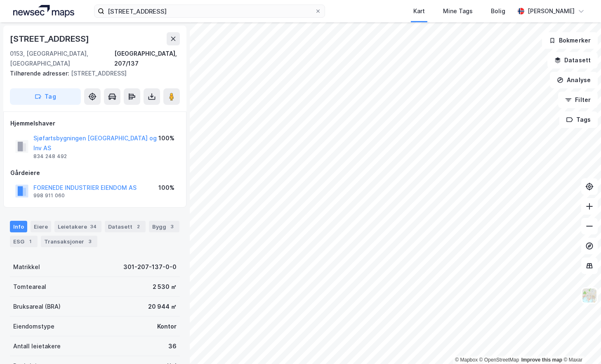 This screenshot has height=364, width=601. What do you see at coordinates (458, 11) in the screenshot?
I see `div: Mine Tags` at bounding box center [458, 11].